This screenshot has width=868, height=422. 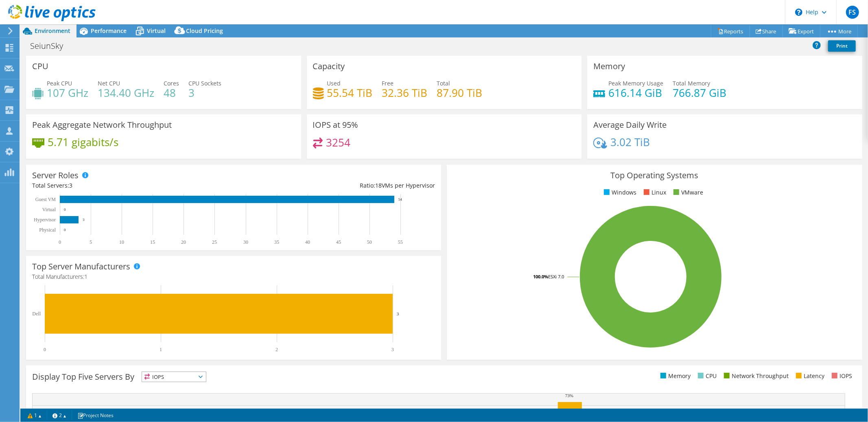 I want to click on span: Net CPU, so click(x=109, y=83).